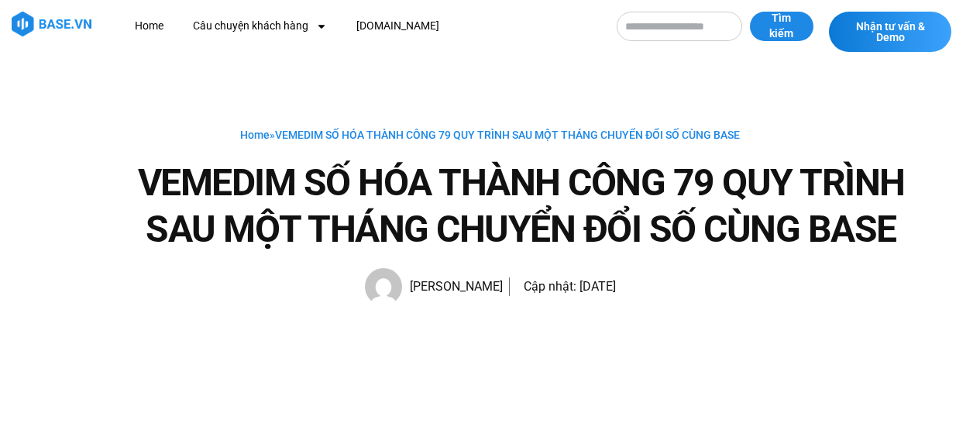 Image resolution: width=980 pixels, height=427 pixels. Describe the element at coordinates (781, 26) in the screenshot. I see `button: Tìm kiếm` at that location.